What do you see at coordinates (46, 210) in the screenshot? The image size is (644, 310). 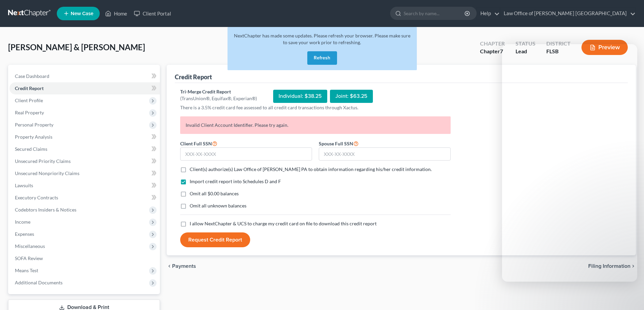 I see `span: Codebtors Insiders & Notices` at bounding box center [46, 210].